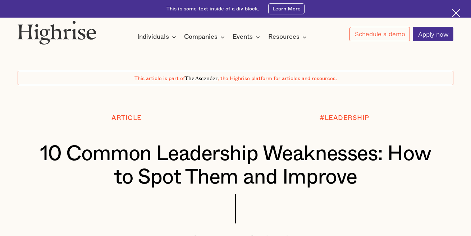 This screenshot has height=236, width=471. Describe the element at coordinates (379, 34) in the screenshot. I see `a: Schedule a demo` at that location.